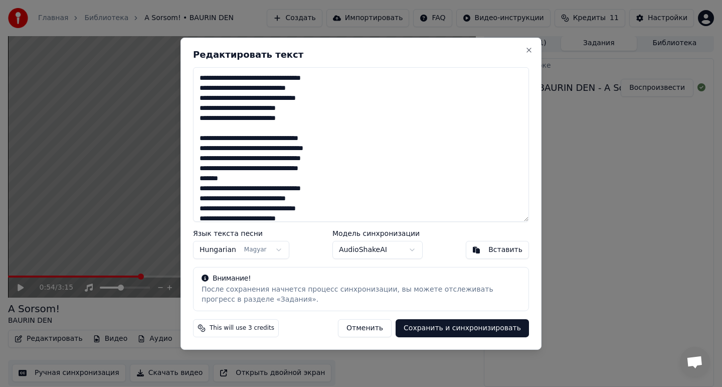  What do you see at coordinates (365, 328) in the screenshot?
I see `button: Отменить` at bounding box center [365, 328].